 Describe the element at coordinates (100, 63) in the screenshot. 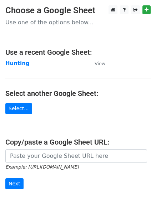

I see `small: View` at that location.